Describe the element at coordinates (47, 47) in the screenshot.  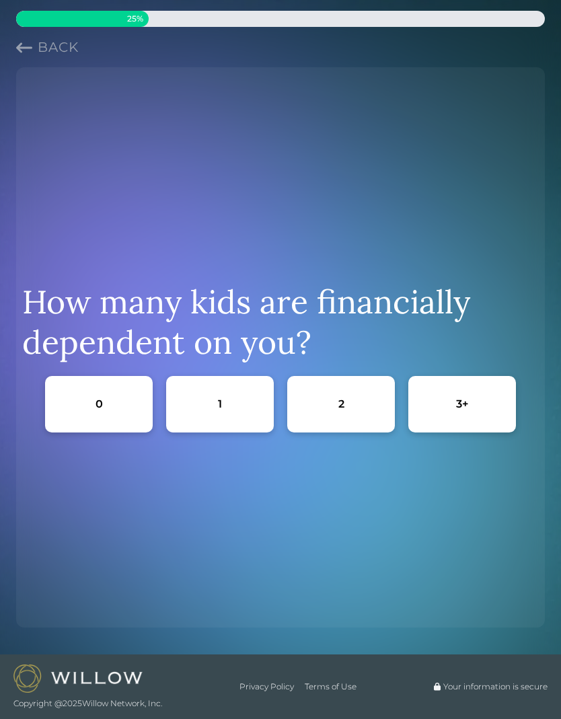
I see `button: Previous question` at that location.